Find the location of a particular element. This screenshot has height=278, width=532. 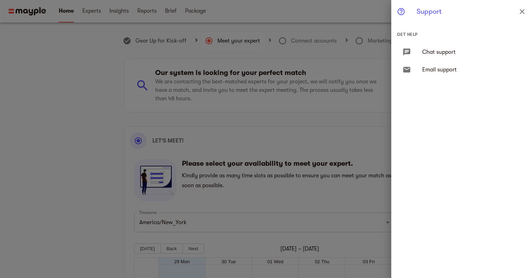

span: Chat support is located at coordinates (471, 52).